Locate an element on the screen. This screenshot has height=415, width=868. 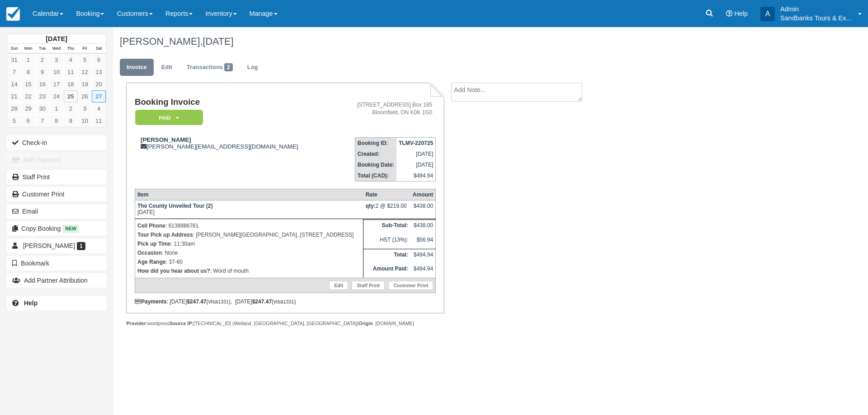
a: 28 is located at coordinates (14, 108).